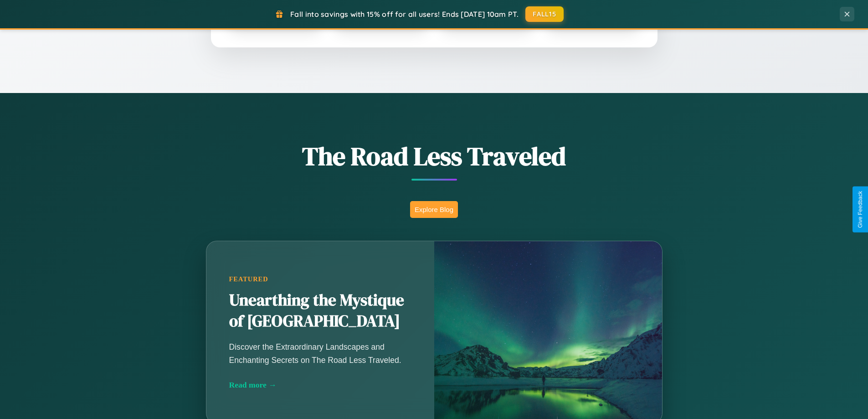 The image size is (868, 419). Describe the element at coordinates (861, 209) in the screenshot. I see `div: Give Feedback` at that location.